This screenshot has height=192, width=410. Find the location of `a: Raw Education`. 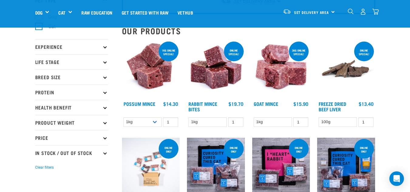

a: Raw Education is located at coordinates (97, 12).